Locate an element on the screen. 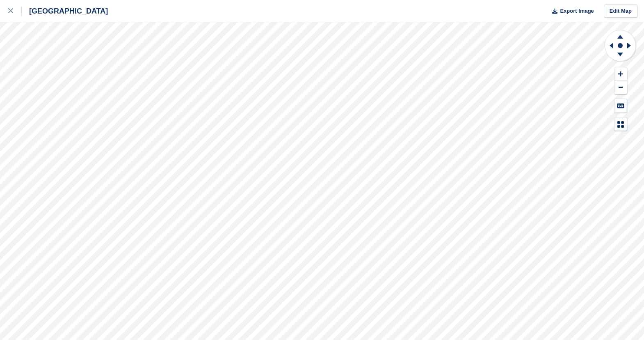 This screenshot has height=340, width=644. a: Edit Map is located at coordinates (621, 11).